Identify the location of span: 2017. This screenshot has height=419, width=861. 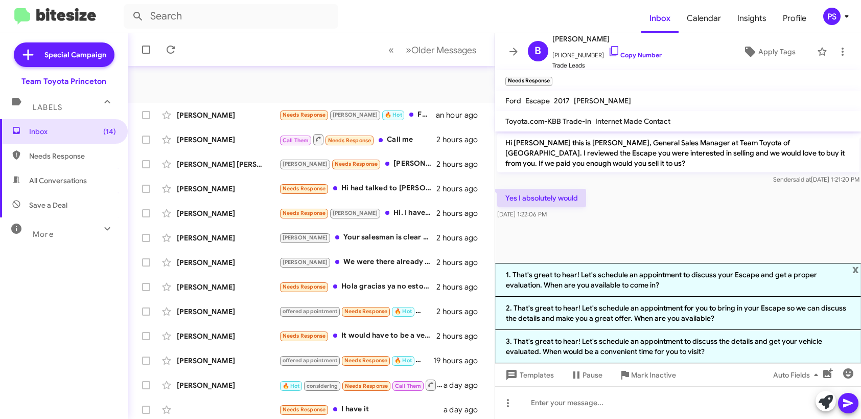
(562, 101).